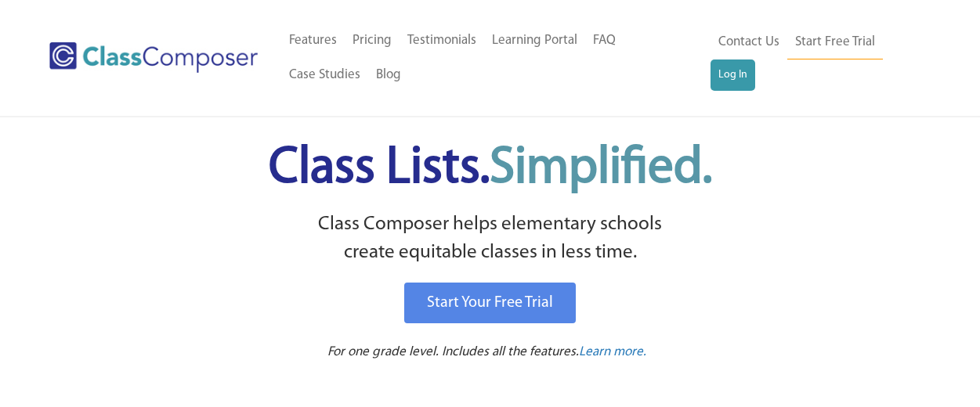 This screenshot has width=980, height=407. What do you see at coordinates (601, 168) in the screenshot?
I see `span: Simplified.` at bounding box center [601, 168].